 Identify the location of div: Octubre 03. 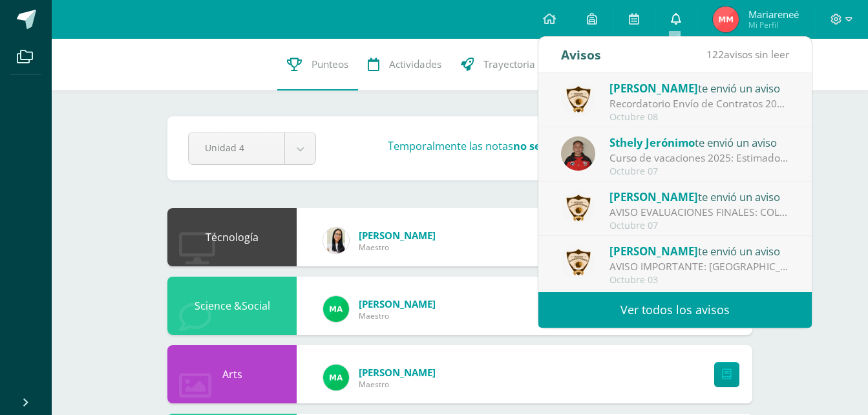
(699, 280).